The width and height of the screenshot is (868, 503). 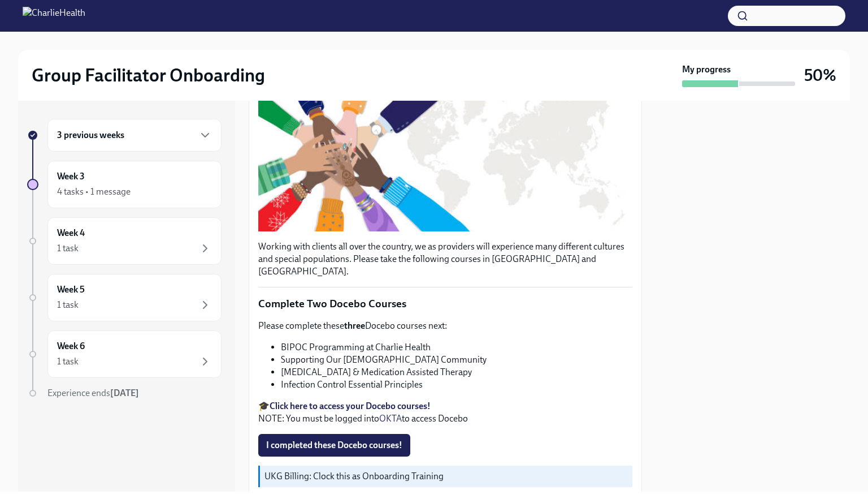 What do you see at coordinates (94, 192) in the screenshot?
I see `div: 4 tasks • 1 message` at bounding box center [94, 192].